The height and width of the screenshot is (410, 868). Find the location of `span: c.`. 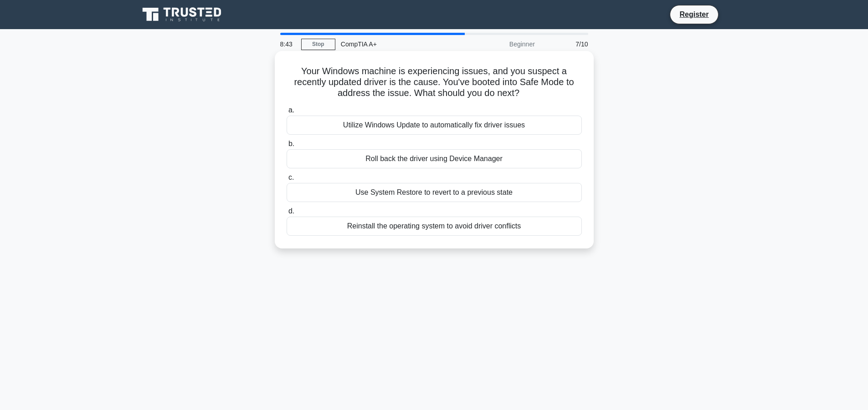

span: c. is located at coordinates (291, 177).